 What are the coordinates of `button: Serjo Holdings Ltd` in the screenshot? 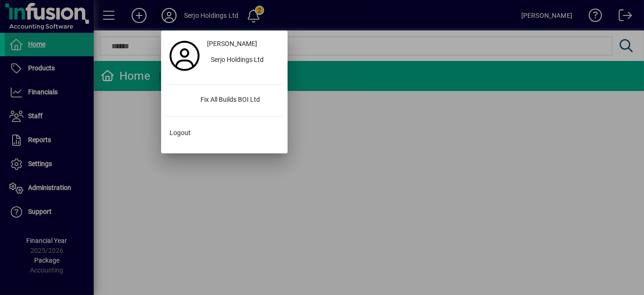 It's located at (243, 60).